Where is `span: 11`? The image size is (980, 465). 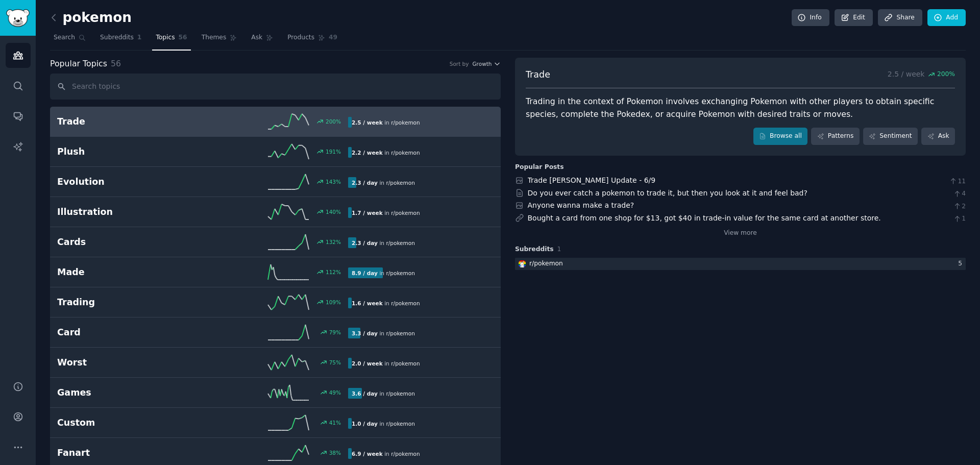
span: 11 is located at coordinates (958, 182).